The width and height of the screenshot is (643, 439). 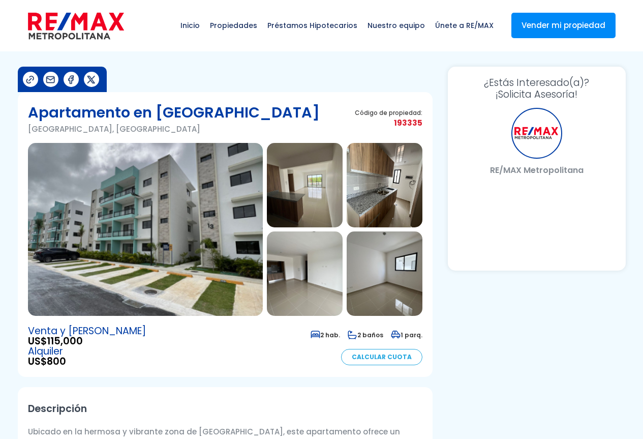 I want to click on h3: ¡Solicita Asesoría!, so click(x=537, y=88).